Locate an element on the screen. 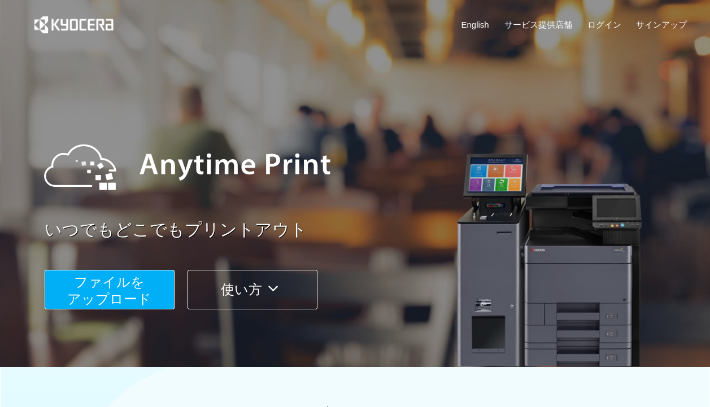  button: 使い方 is located at coordinates (253, 290).